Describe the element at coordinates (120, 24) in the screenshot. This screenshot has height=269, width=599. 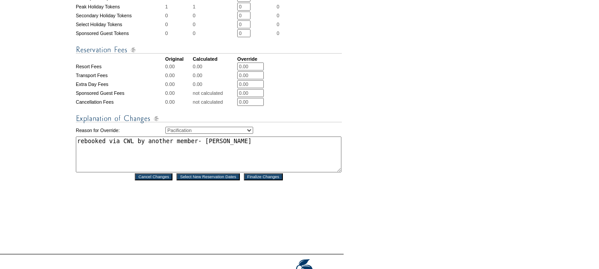
I see `td: Select Holiday Tokens` at that location.